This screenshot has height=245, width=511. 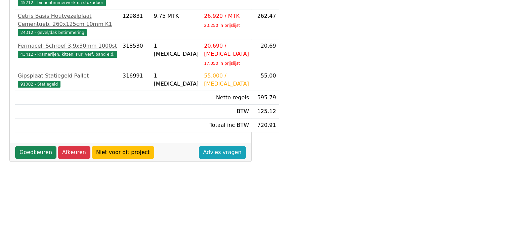 What do you see at coordinates (222, 26) in the screenshot?
I see `sub: 23.250 in prijslijst` at bounding box center [222, 26].